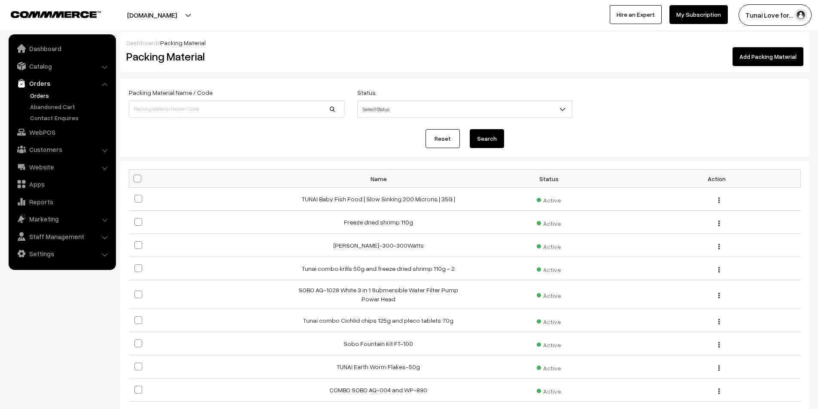 This screenshot has width=818, height=409. I want to click on a: TUNAI Earth Worm Flakes-50g, so click(378, 367).